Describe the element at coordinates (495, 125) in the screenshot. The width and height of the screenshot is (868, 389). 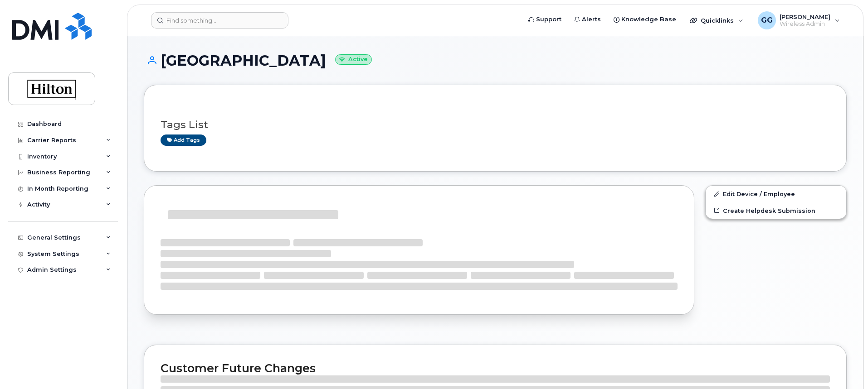
I see `h3: Tags List` at that location.